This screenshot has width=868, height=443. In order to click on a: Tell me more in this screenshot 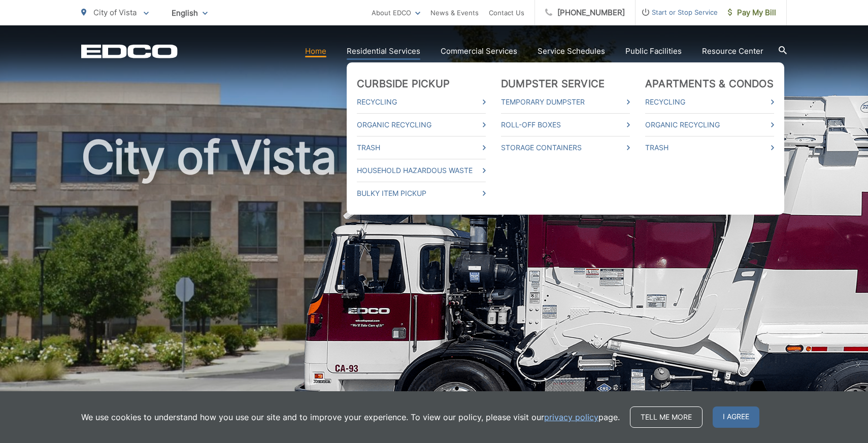, I will do `click(666, 417)`.